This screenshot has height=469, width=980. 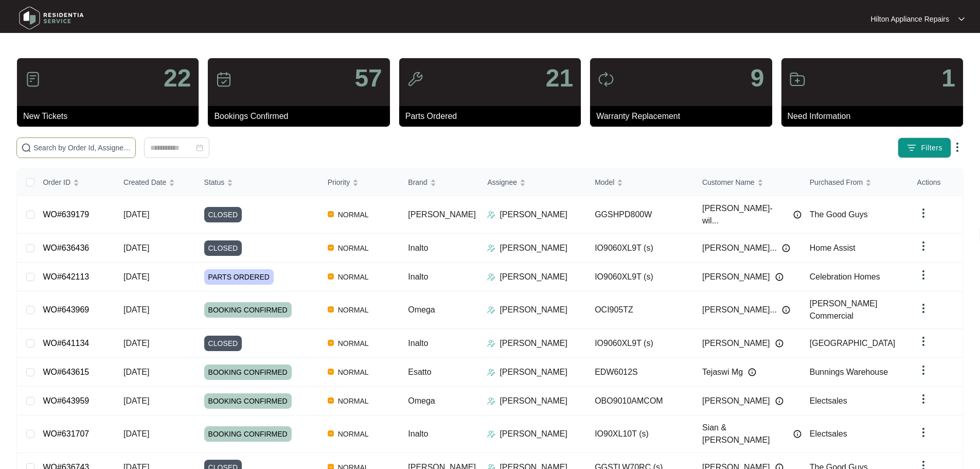 What do you see at coordinates (723, 372) in the screenshot?
I see `span: Tejaswi Mg` at bounding box center [723, 372].